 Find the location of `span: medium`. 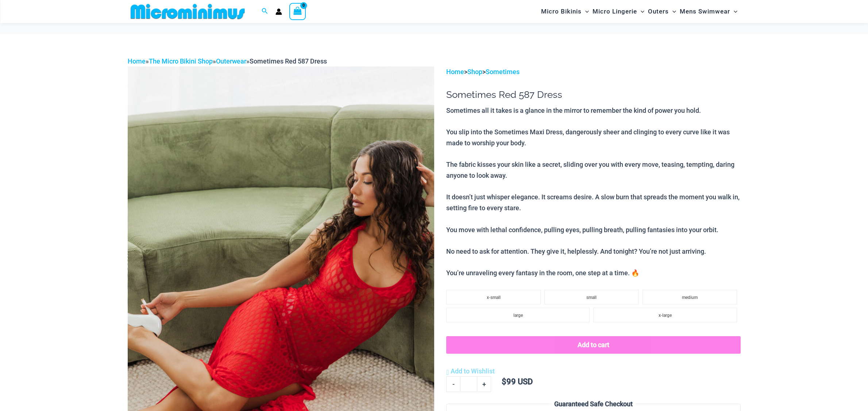

span: medium is located at coordinates (689, 298).